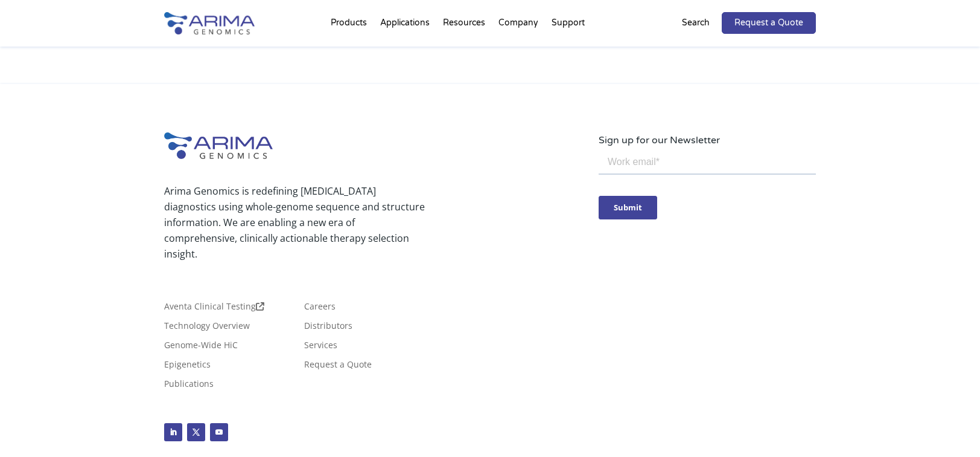 The image size is (980, 457). I want to click on a: Technology Overview, so click(207, 328).